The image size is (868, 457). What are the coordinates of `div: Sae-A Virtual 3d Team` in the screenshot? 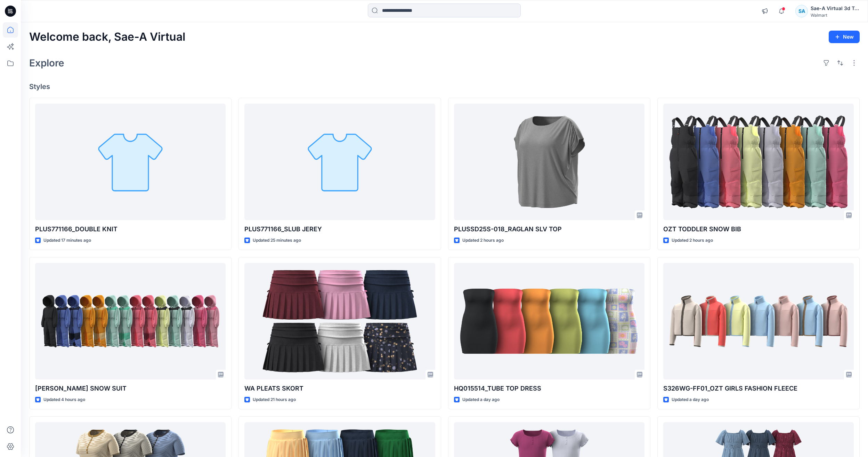 It's located at (835, 8).